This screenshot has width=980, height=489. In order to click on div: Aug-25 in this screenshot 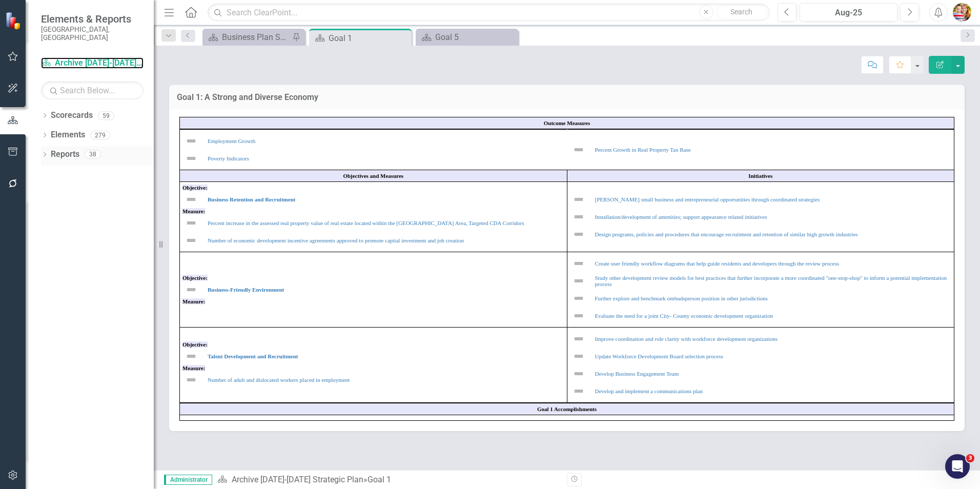, I will do `click(848, 13)`.